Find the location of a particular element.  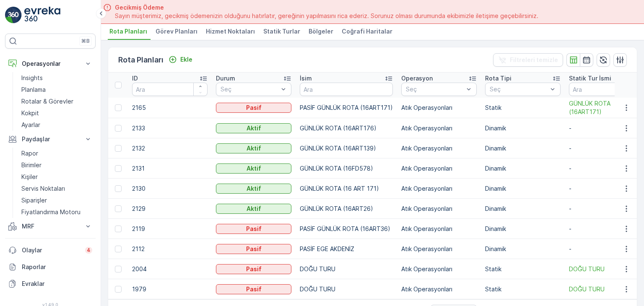

td: 2133 is located at coordinates (170, 128).